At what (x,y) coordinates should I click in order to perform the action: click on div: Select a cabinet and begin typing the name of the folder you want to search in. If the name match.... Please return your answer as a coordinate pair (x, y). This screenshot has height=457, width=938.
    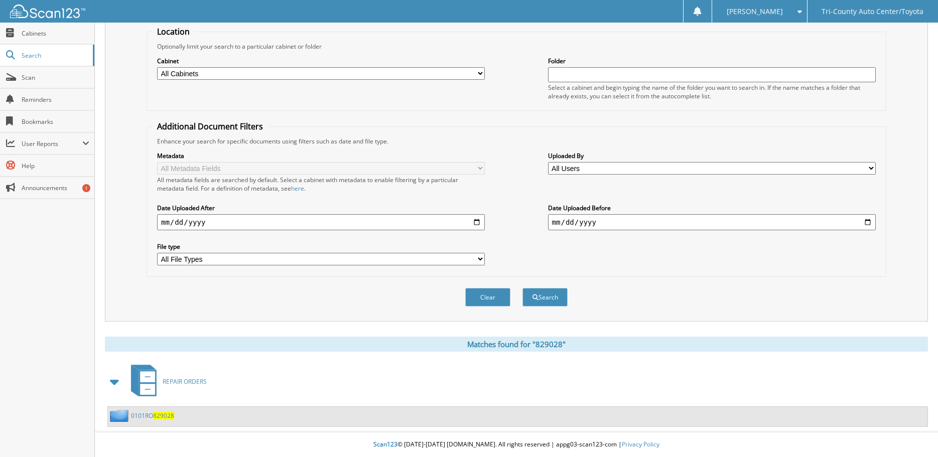
    Looking at the image, I should click on (711, 92).